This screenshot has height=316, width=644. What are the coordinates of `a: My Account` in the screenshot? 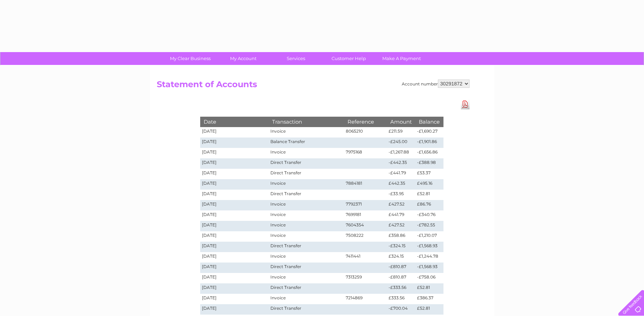 It's located at (243, 59).